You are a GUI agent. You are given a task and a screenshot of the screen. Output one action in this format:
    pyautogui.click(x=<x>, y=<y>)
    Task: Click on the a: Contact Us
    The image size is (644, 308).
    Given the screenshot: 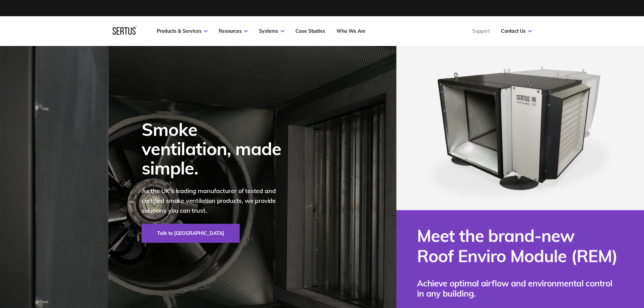 What is the action you would take?
    pyautogui.click(x=517, y=31)
    